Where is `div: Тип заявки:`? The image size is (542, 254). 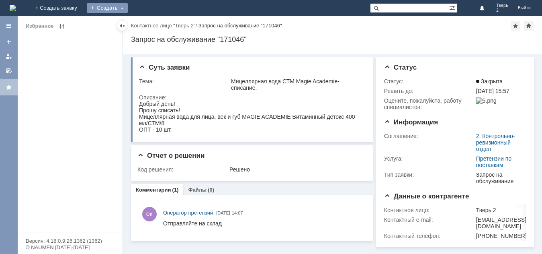
div: Тип заявки: is located at coordinates (429, 174).